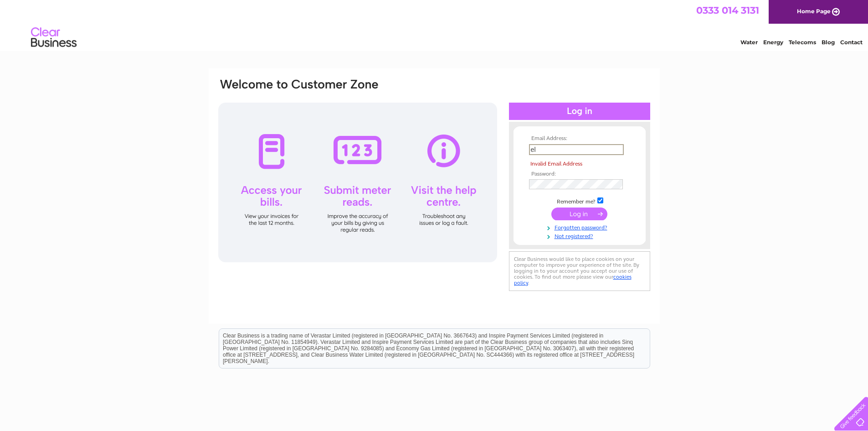 The image size is (868, 431). I want to click on a: cookies policy, so click(573, 279).